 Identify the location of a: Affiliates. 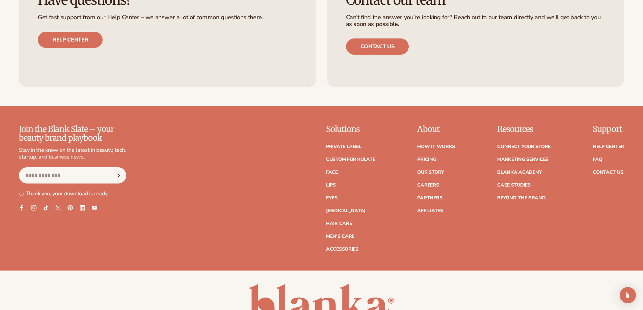
(430, 211).